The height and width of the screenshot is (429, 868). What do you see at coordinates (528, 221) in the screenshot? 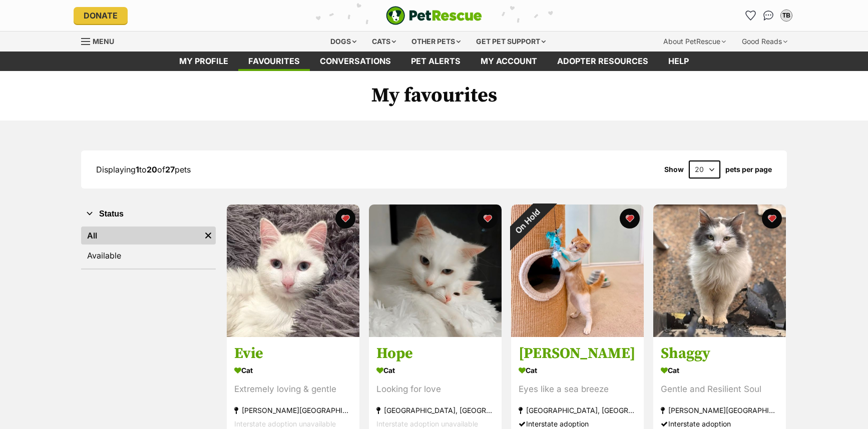
I see `div: On Hold` at bounding box center [528, 221].